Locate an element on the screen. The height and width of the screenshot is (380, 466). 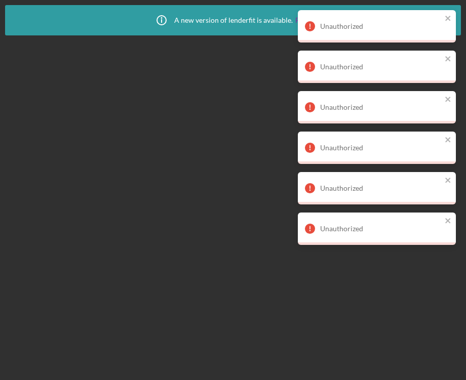
a: Reload is located at coordinates (306, 20).